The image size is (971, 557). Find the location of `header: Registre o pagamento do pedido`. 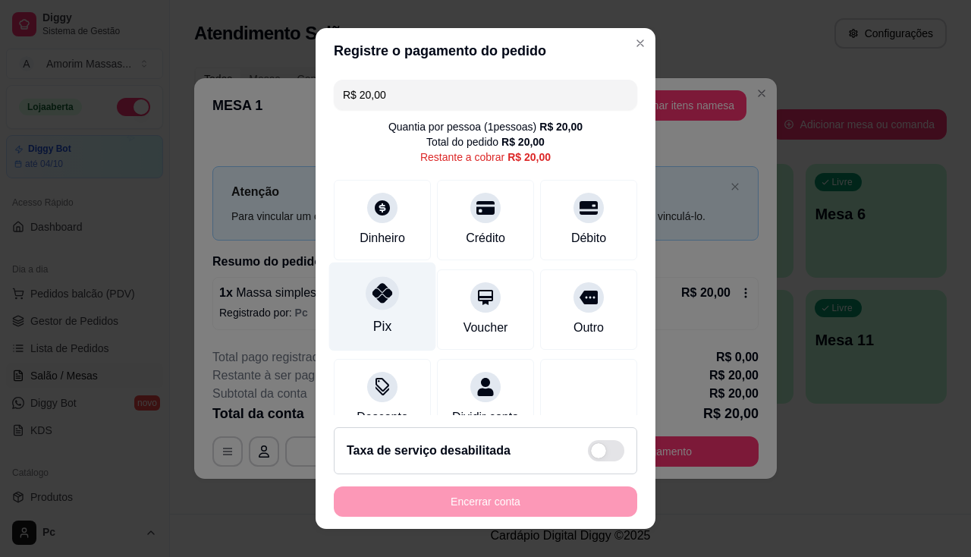

header: Registre o pagamento do pedido is located at coordinates (485, 51).